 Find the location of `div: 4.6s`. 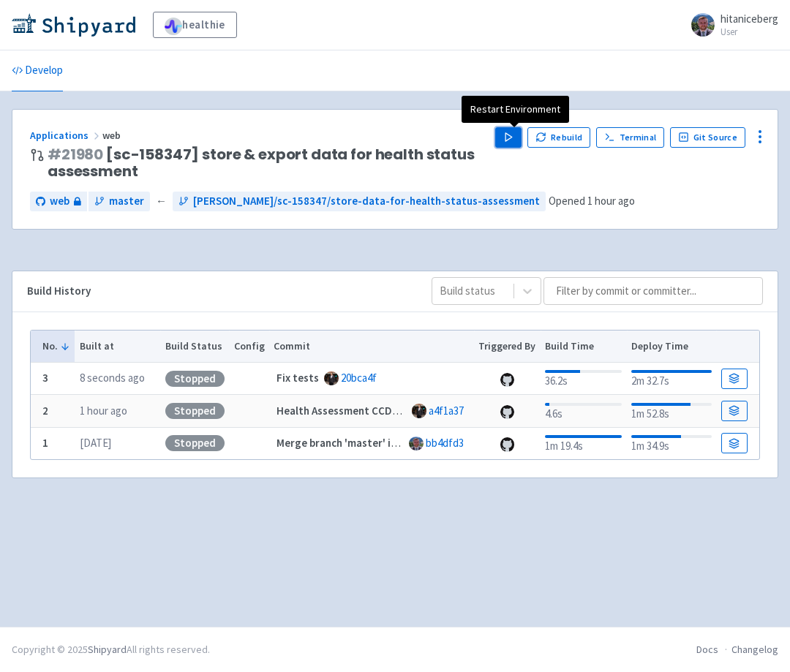

div: 4.6s is located at coordinates (583, 411).